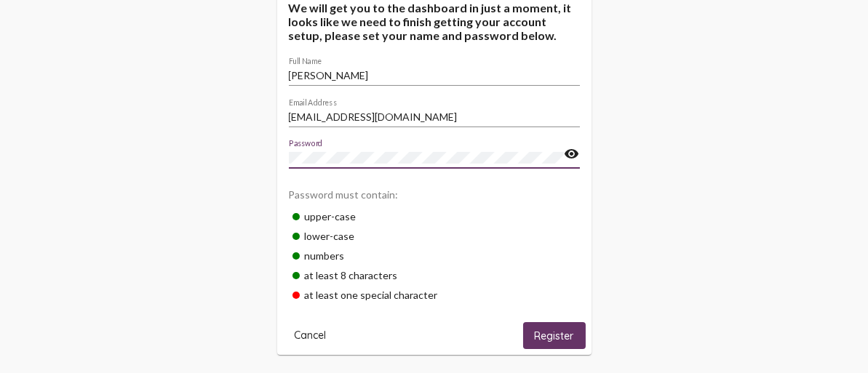 The width and height of the screenshot is (868, 373). Describe the element at coordinates (435, 235) in the screenshot. I see `div: lower-case` at that location.